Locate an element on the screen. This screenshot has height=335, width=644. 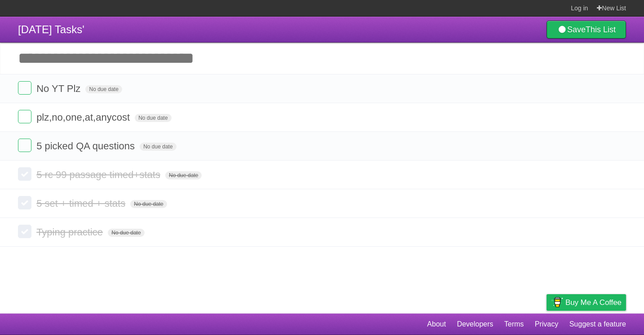
span: plz,no,one,at,anycost is located at coordinates (84, 117).